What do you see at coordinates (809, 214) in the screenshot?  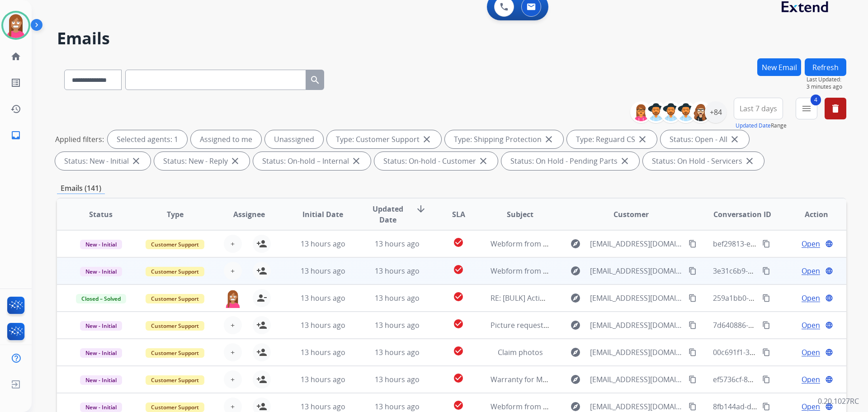 I see `th: Action` at bounding box center [809, 214].